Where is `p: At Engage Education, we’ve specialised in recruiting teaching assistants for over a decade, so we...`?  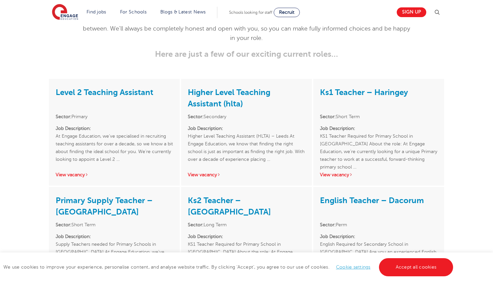 p: At Engage Education, we’ve specialised in recruiting teaching assistants for over a decade, so we... is located at coordinates (114, 143).